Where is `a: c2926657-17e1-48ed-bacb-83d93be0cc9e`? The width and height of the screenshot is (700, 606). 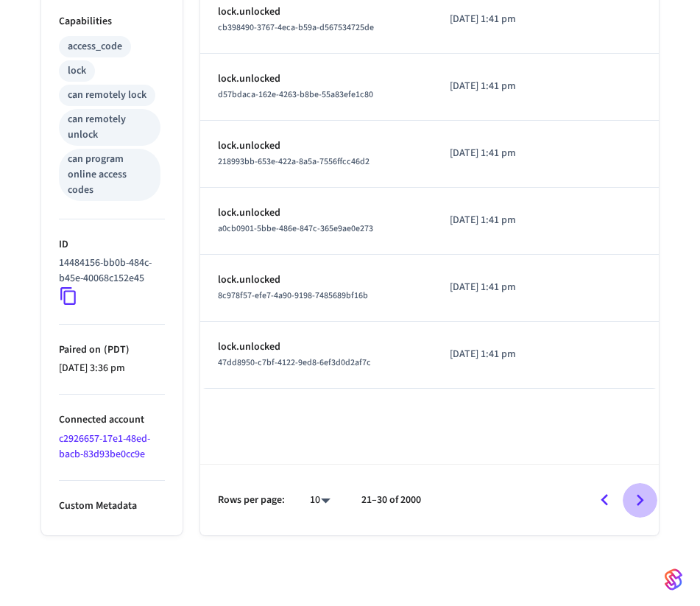 a: c2926657-17e1-48ed-bacb-83d93be0cc9e is located at coordinates (105, 447).